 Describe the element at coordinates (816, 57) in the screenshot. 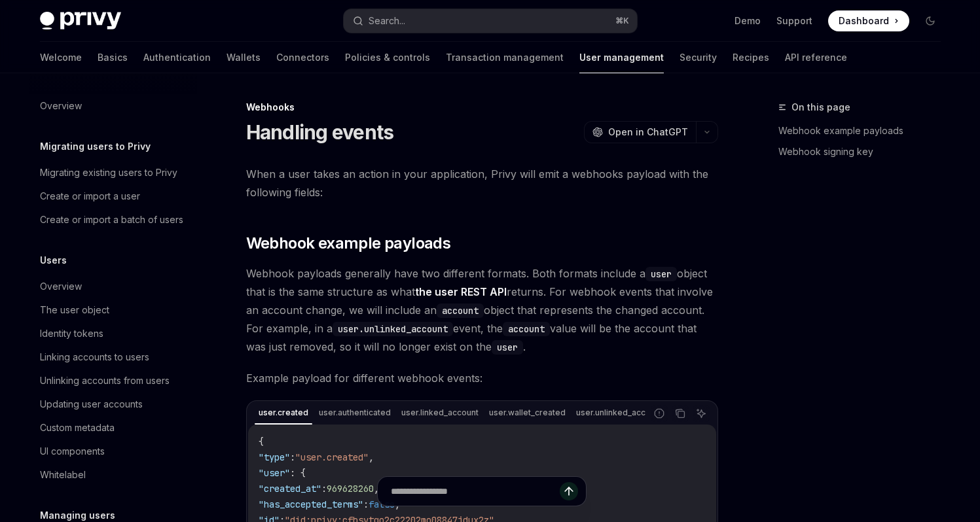

I see `a: API reference` at that location.